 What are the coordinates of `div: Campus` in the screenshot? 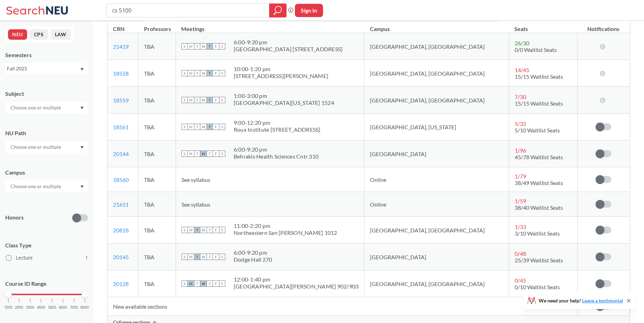 It's located at (47, 172).